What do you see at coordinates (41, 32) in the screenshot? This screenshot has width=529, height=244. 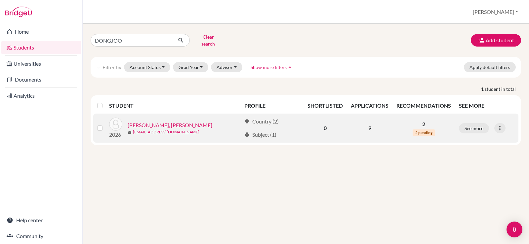 I see `a: Home` at bounding box center [41, 32].